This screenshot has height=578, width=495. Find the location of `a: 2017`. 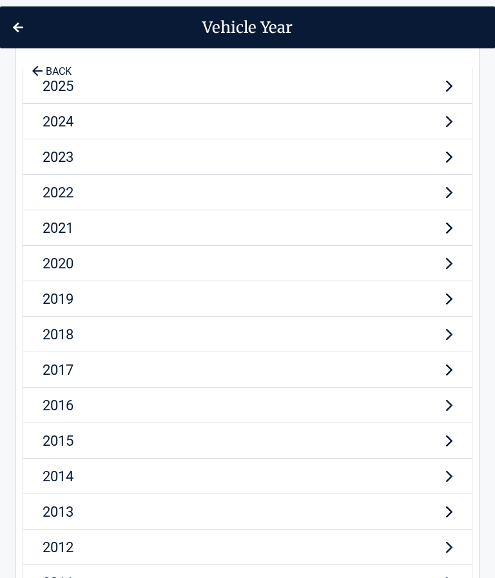

a: 2017 is located at coordinates (248, 369).